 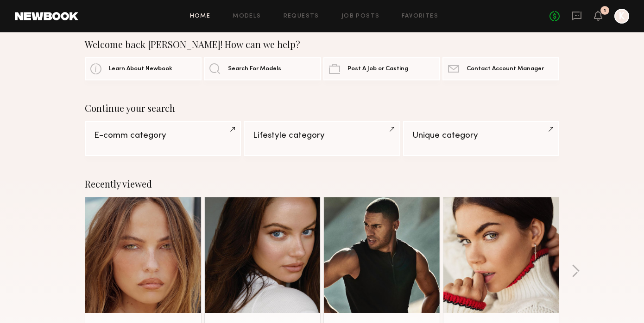 I want to click on a: Lifestyle category, so click(x=322, y=139).